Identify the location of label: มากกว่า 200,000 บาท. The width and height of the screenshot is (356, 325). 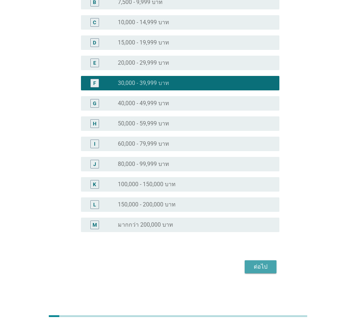
(145, 225).